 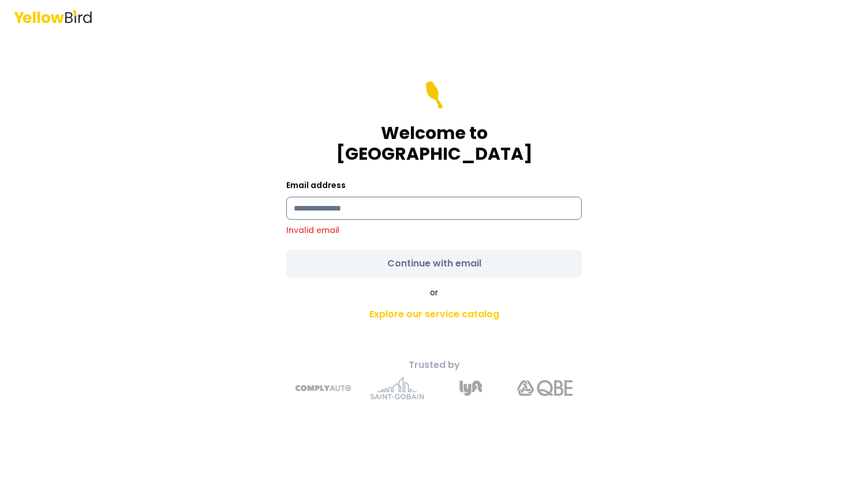 I want to click on label: Email address, so click(x=316, y=185).